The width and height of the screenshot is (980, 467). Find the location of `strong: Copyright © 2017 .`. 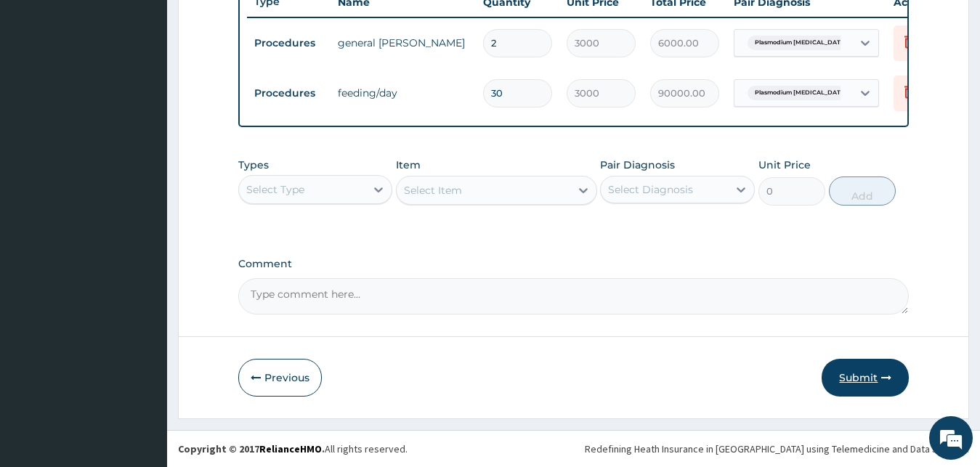

strong: Copyright © 2017 . is located at coordinates (251, 449).